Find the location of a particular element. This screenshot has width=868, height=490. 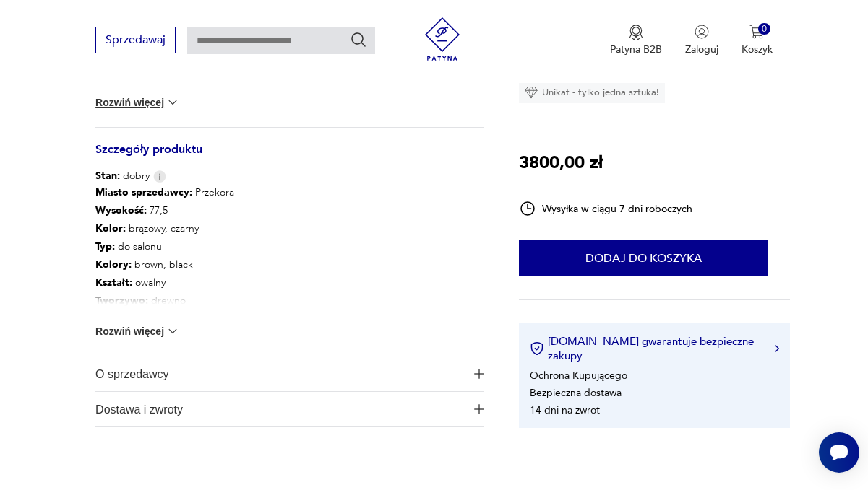

img: Info icon is located at coordinates (160, 176).